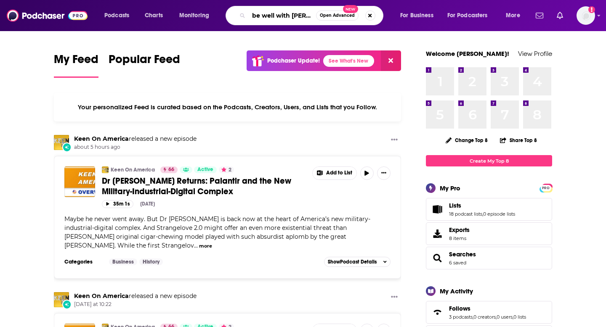 This screenshot has height=327, width=606. Describe the element at coordinates (467, 140) in the screenshot. I see `button: Change Top 8` at that location.